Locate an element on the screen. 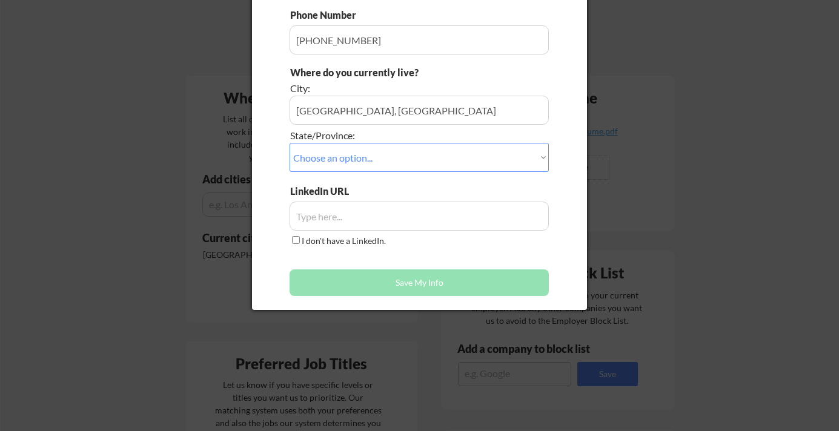 The width and height of the screenshot is (839, 431). div: City: is located at coordinates (385, 88).